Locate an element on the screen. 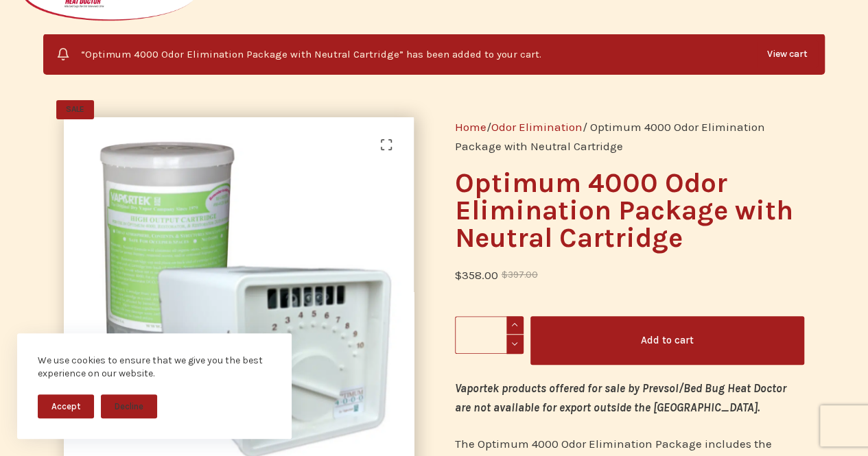 This screenshot has width=868, height=456. button: Add to cart is located at coordinates (667, 340).